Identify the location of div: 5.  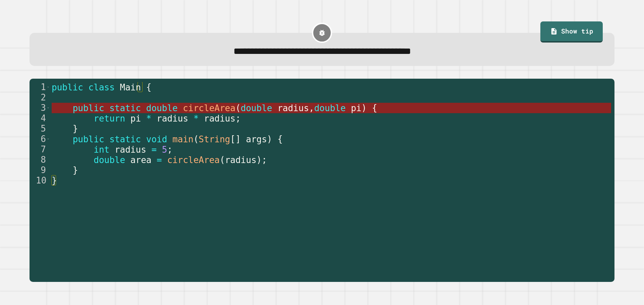
(40, 129).